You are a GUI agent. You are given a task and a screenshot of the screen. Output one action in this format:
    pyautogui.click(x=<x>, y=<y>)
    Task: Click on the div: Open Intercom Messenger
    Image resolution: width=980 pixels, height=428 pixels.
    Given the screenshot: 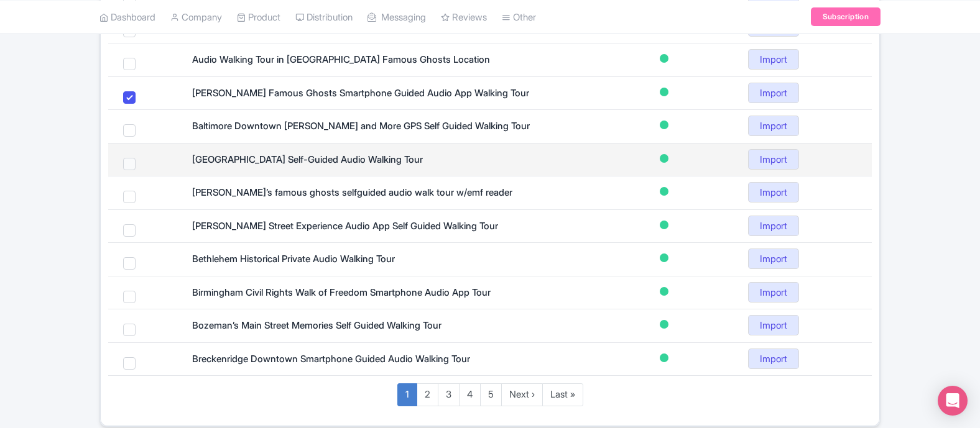 What is the action you would take?
    pyautogui.click(x=953, y=401)
    